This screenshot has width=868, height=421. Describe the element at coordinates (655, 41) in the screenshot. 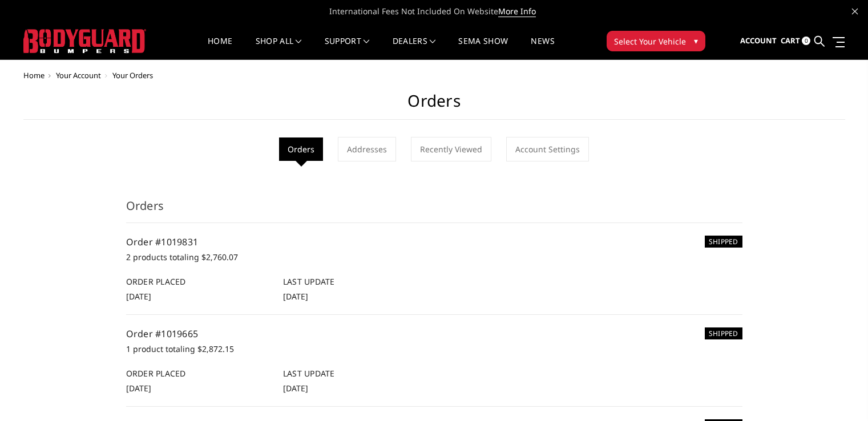

I see `button: Select Your Vehicle` at that location.